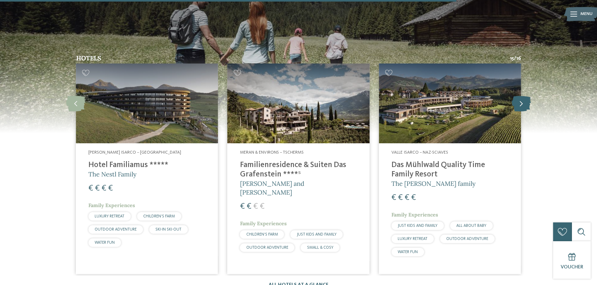 The width and height of the screenshot is (597, 285). What do you see at coordinates (89, 58) in the screenshot?
I see `span: Hotels` at bounding box center [89, 58].